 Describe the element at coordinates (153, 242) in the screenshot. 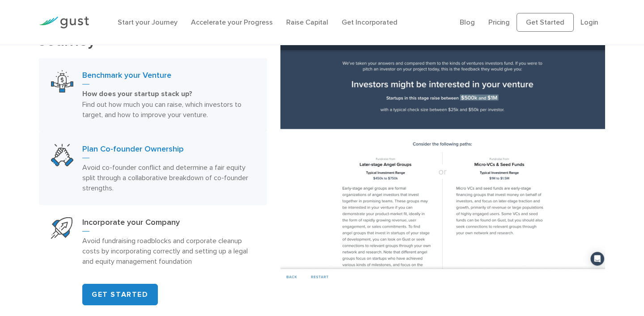

I see `a: Start Your CompanyIncorporate your CompanyAvoid fundraising roadblocks and corporate cleanup cost...` at that location.